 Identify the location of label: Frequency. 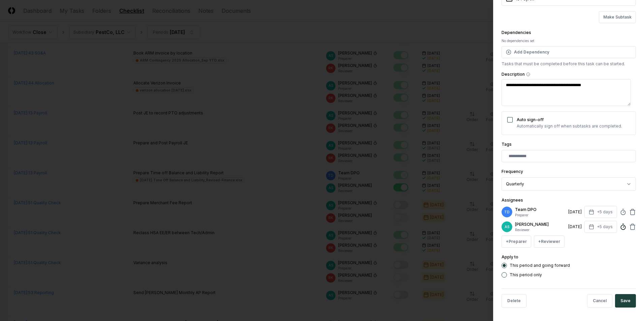
(512, 171).